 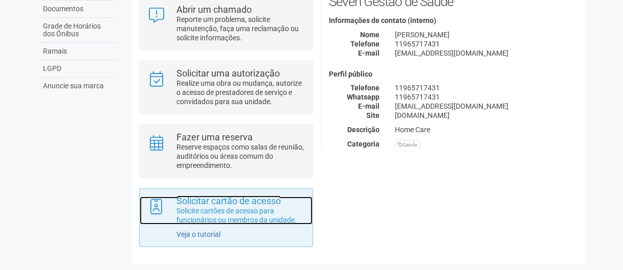 What do you see at coordinates (240, 29) in the screenshot?
I see `p: Reporte um problema, solicite manutenção, faça uma reclamação ou solicite informações.` at bounding box center [240, 29].